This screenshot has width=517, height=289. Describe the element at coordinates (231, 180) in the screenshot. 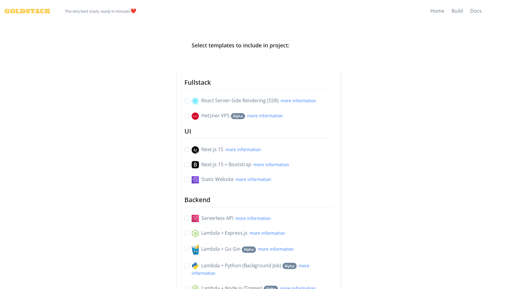

I see `label: Static Website` at that location.